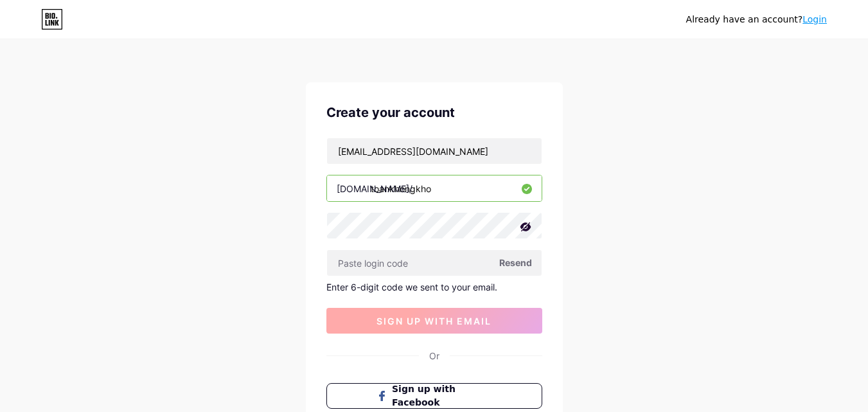 The image size is (868, 412). I want to click on button: Sign up with Facebook, so click(434, 396).